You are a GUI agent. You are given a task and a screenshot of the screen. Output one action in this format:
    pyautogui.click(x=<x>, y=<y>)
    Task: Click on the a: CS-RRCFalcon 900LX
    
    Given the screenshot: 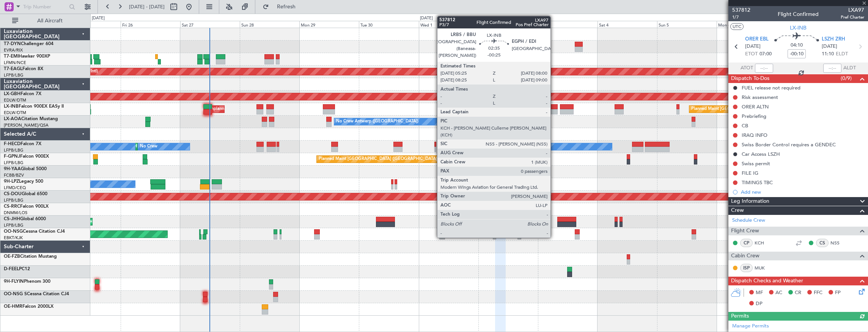 What is the action you would take?
    pyautogui.click(x=26, y=207)
    